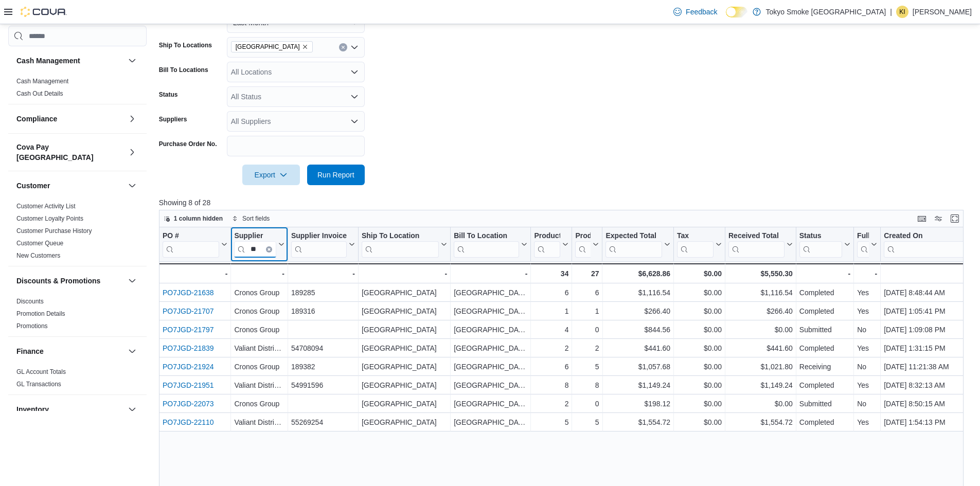 This screenshot has height=486, width=980. What do you see at coordinates (955, 218) in the screenshot?
I see `button: Enter fullscreen` at bounding box center [955, 218].